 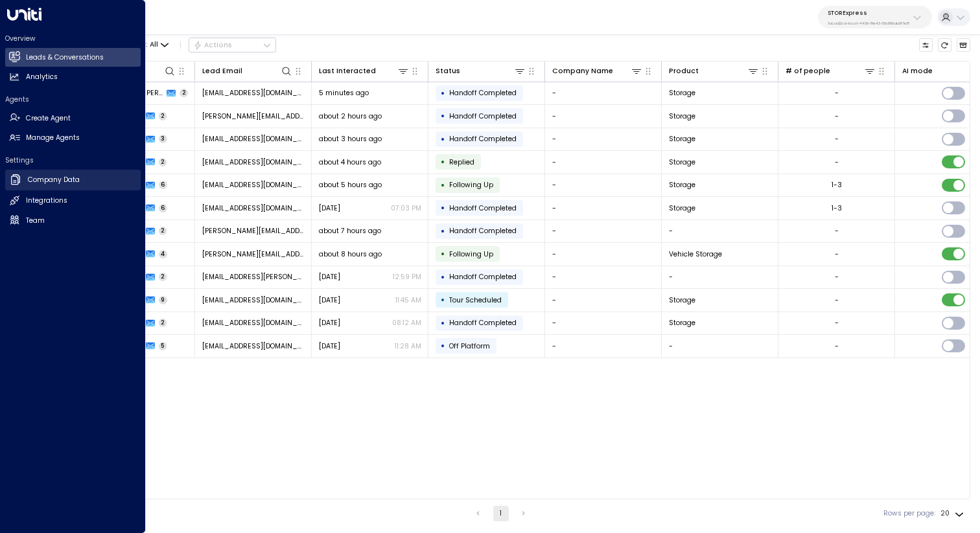 I want to click on div: Product, so click(x=715, y=71).